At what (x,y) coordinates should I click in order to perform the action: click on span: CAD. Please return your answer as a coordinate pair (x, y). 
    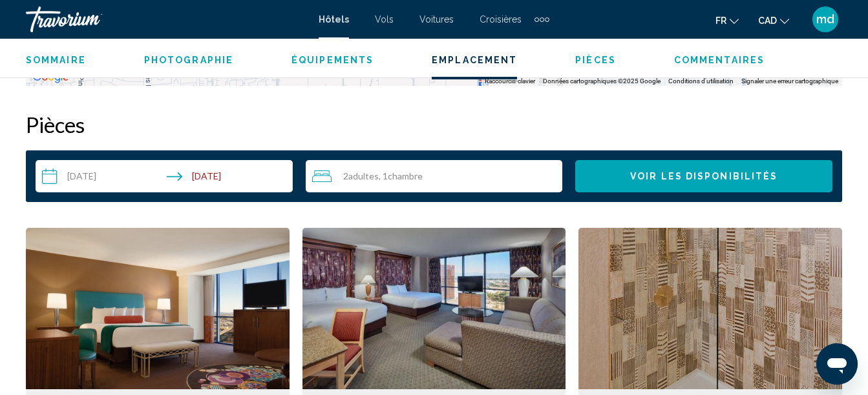
    Looking at the image, I should click on (768, 21).